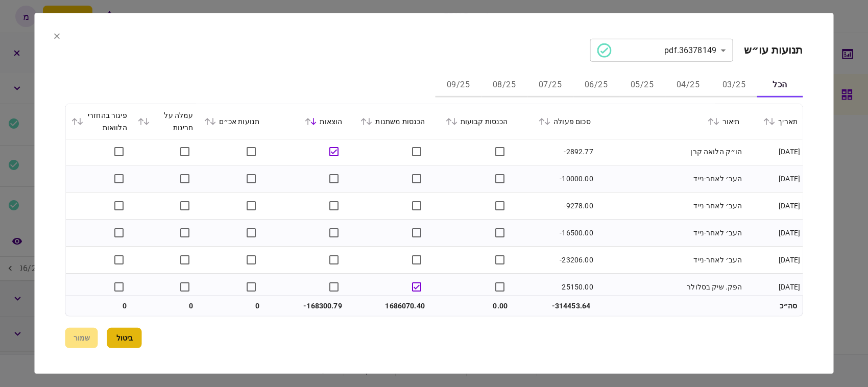 This screenshot has width=868, height=387. I want to click on div: תאריך, so click(773, 121).